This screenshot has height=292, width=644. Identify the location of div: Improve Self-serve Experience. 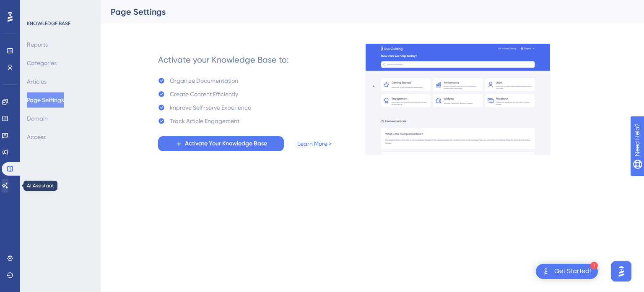
(210, 107).